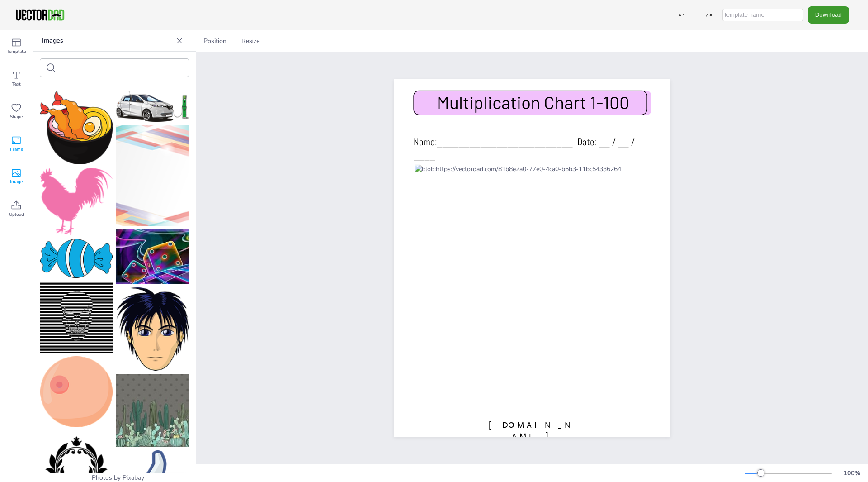 This screenshot has height=482, width=868. Describe the element at coordinates (17, 116) in the screenshot. I see `span: Shape` at that location.